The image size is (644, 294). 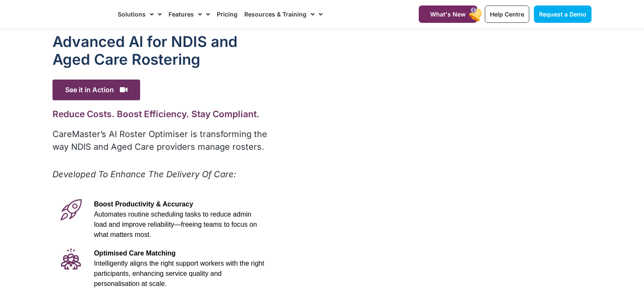 What do you see at coordinates (448, 14) in the screenshot?
I see `span: What's New` at bounding box center [448, 14].